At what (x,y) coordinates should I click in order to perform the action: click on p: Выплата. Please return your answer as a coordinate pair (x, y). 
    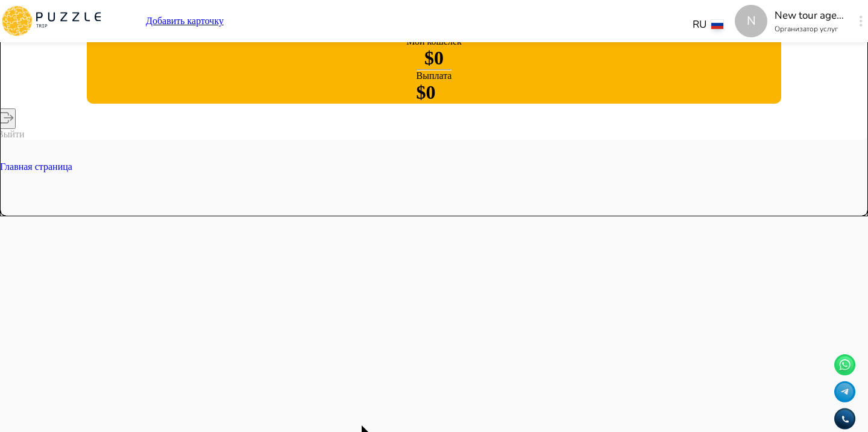
    Looking at the image, I should click on (434, 76).